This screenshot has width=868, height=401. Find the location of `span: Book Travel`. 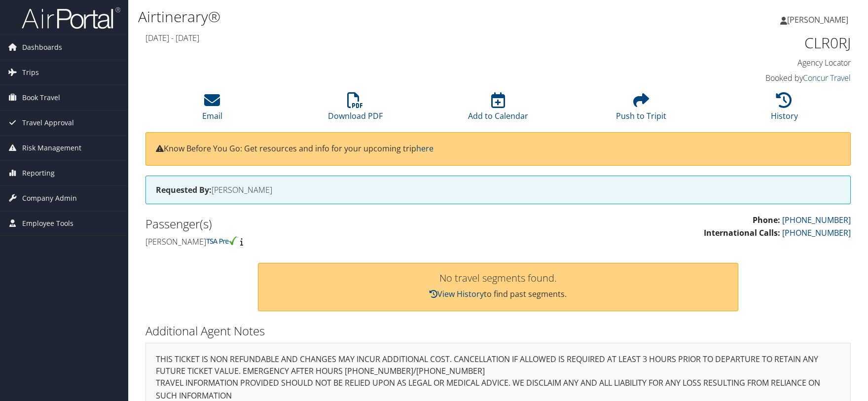

span: Book Travel is located at coordinates (41, 97).